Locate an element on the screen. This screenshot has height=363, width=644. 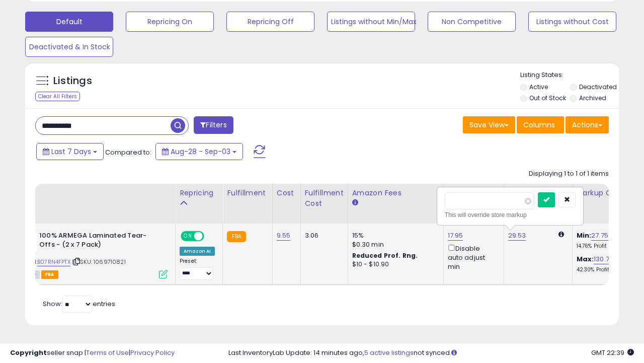
a: Privacy Policy is located at coordinates (153, 353).